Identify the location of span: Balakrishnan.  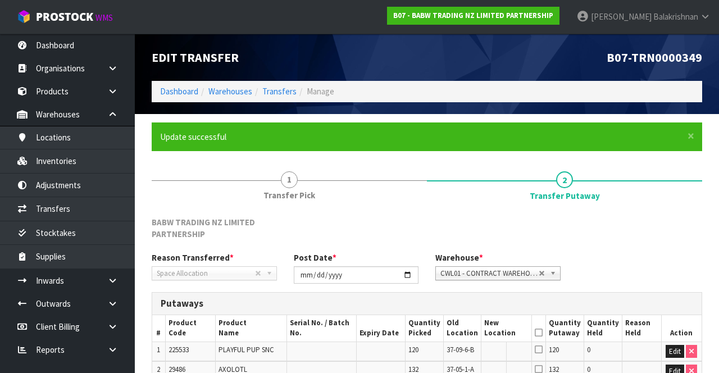
(676, 16).